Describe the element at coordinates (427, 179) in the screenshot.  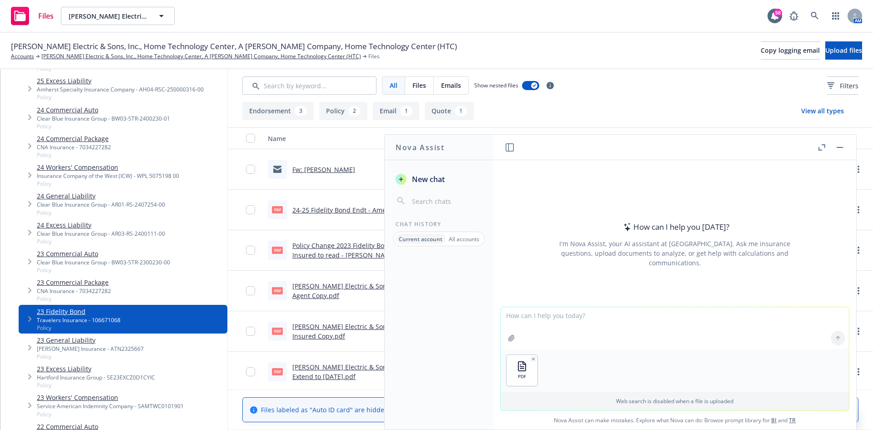
I see `span: New chat` at that location.